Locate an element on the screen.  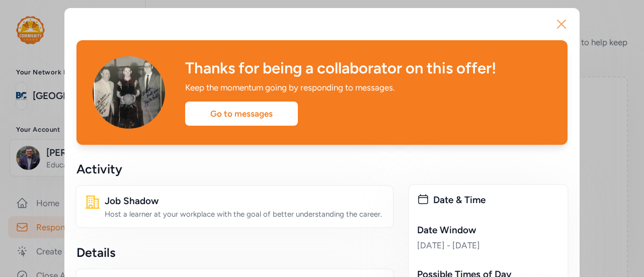
div: Job Shadow is located at coordinates (244, 201).